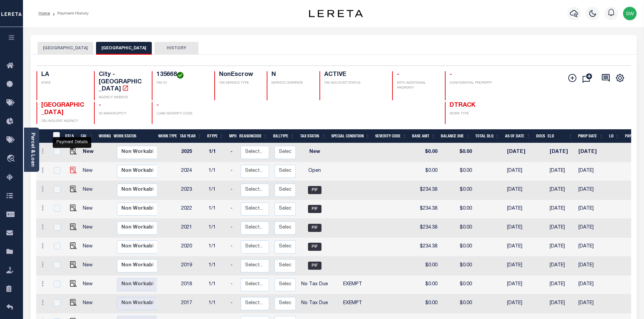 The image size is (644, 319). I want to click on th: &nbsp;&nbsp;&nbsp;&nbsp;&nbsp;&nbsp;&nbsp;&nbsp;&nbsp;&nbsp;, so click(43, 136).